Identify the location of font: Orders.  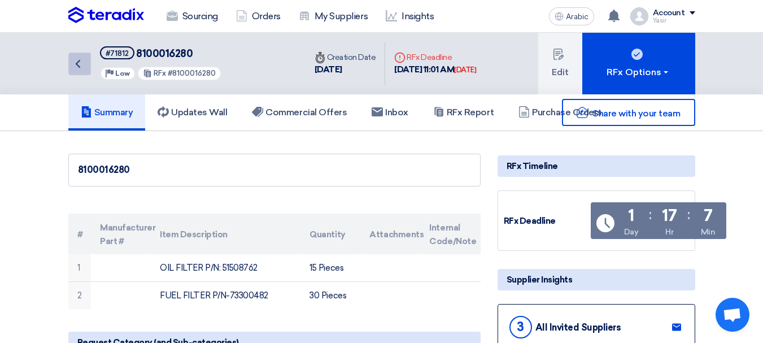
(266, 16).